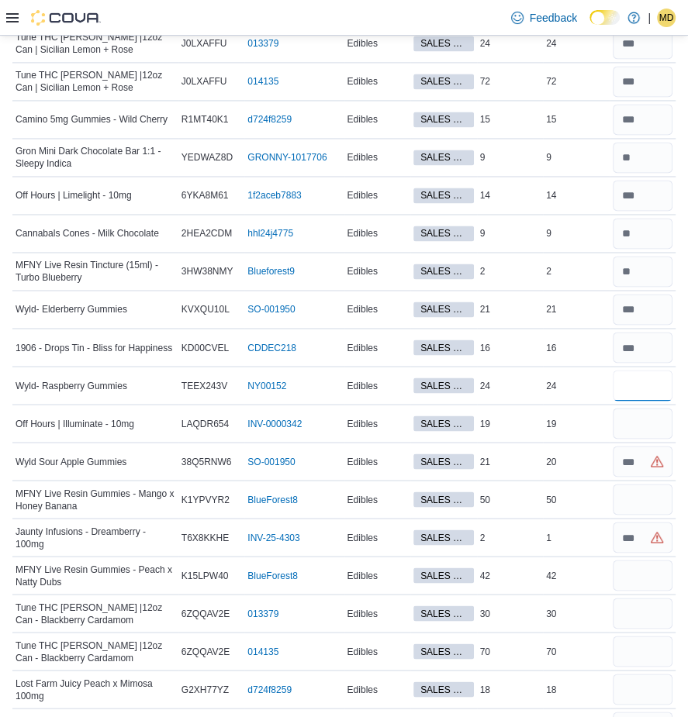 The width and height of the screenshot is (688, 717). Describe the element at coordinates (205, 347) in the screenshot. I see `span: KD00CVEL` at that location.